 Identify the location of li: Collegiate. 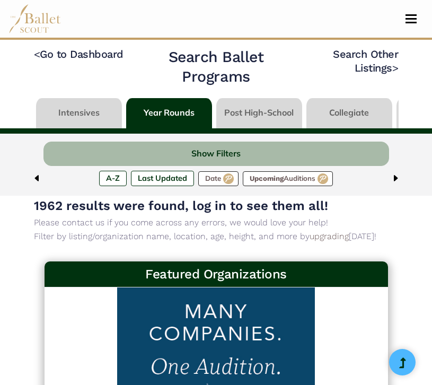
(350, 113).